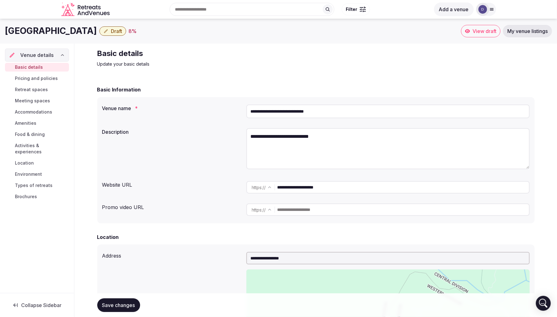 The image size is (557, 317). I want to click on a: Accommodations, so click(37, 112).